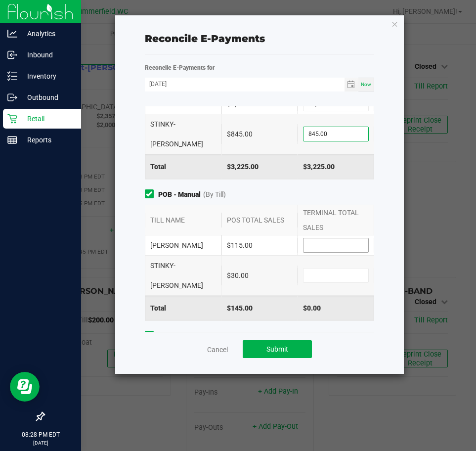 This screenshot has width=476, height=451. Describe the element at coordinates (12, 98) in the screenshot. I see `inline-svg: Outbound` at that location.